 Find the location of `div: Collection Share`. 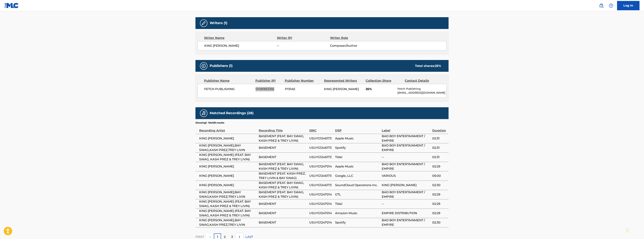

div: Collection Share is located at coordinates (384, 81).